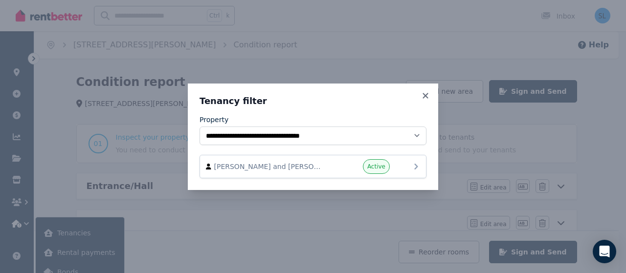 The image size is (626, 273). What do you see at coordinates (214, 120) in the screenshot?
I see `label: Property` at bounding box center [214, 120].